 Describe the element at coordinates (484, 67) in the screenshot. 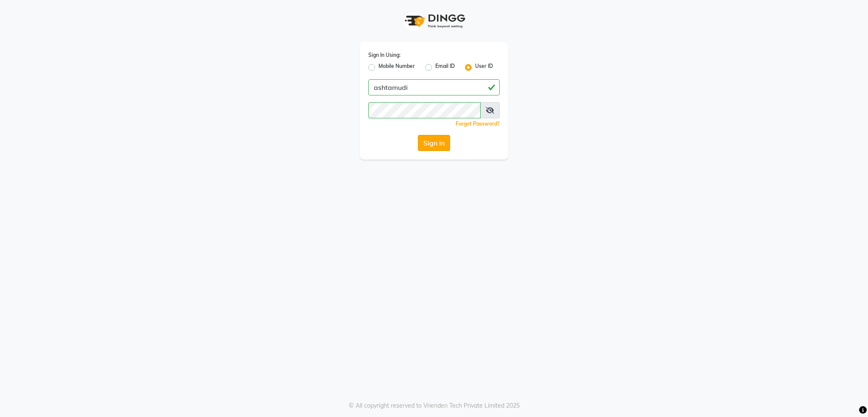

I see `label: User ID` at that location.